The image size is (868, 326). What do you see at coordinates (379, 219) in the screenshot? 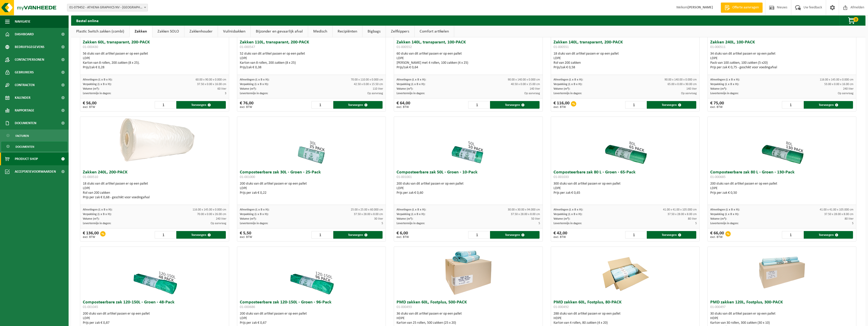
I see `span: 30 liter` at bounding box center [379, 219].